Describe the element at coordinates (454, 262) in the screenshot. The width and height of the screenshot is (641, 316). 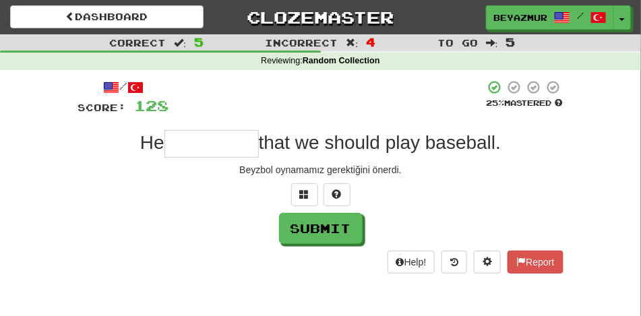
I see `button: Round history (alt+y)` at that location.